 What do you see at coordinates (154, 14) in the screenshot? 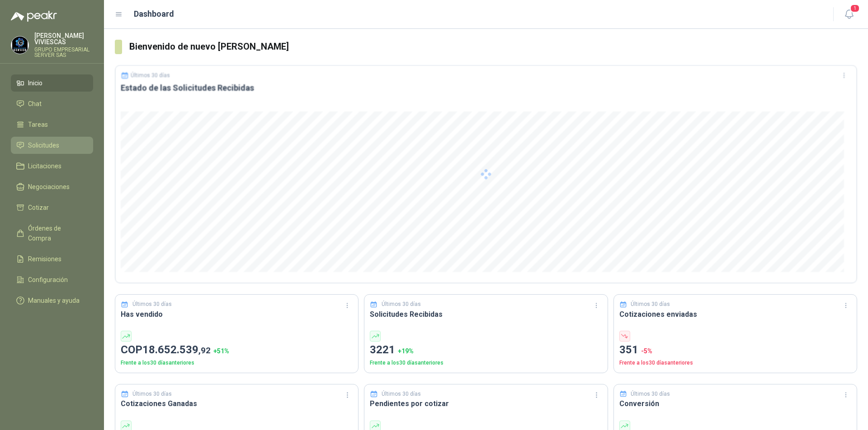
I see `h1: Dashboard` at bounding box center [154, 14].